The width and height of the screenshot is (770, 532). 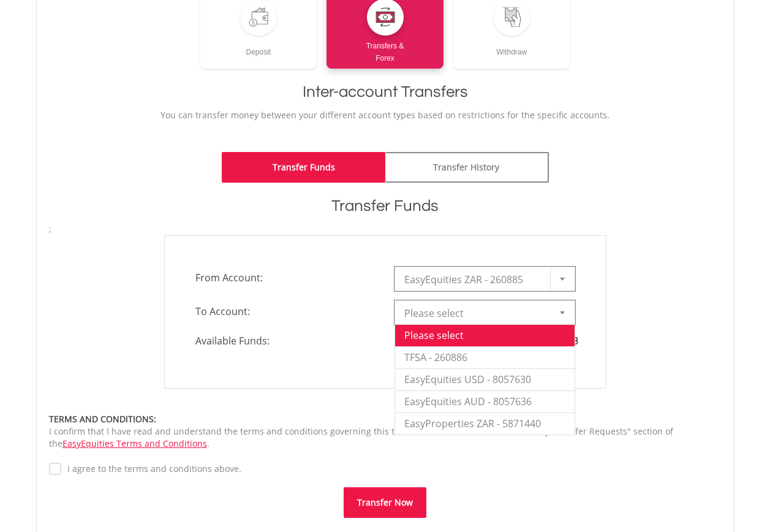 What do you see at coordinates (285, 341) in the screenshot?
I see `span: Available Funds:` at bounding box center [285, 341].